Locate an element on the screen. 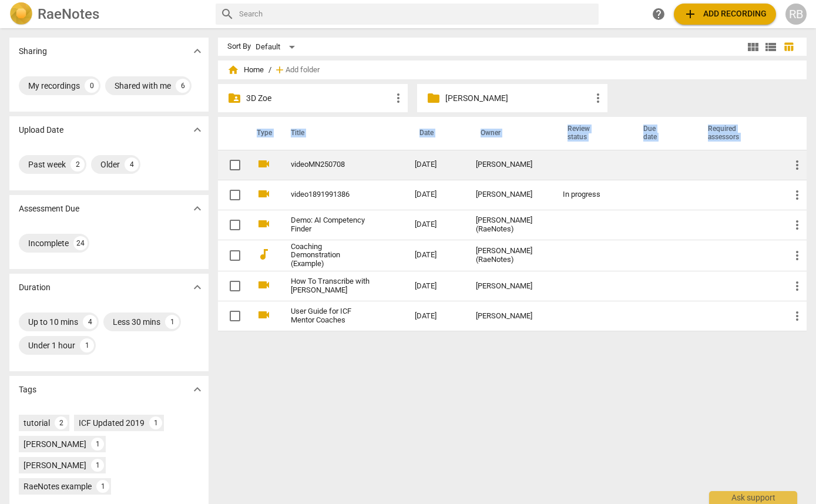  span: view_list is located at coordinates (771, 47).